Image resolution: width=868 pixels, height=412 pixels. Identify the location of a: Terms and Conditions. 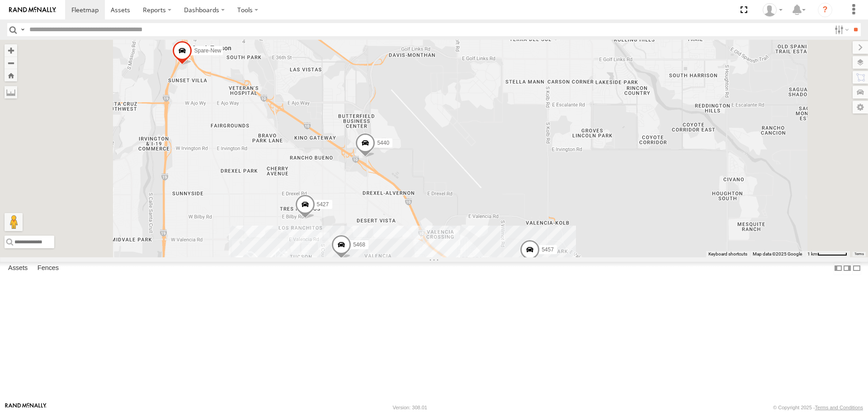
(839, 408).